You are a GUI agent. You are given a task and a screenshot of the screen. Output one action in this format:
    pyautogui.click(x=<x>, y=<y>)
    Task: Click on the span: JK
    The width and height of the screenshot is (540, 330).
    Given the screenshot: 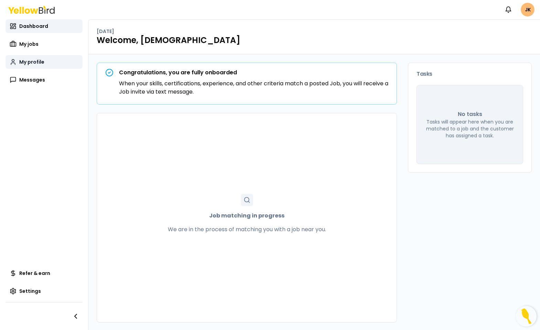 What is the action you would take?
    pyautogui.click(x=528, y=10)
    